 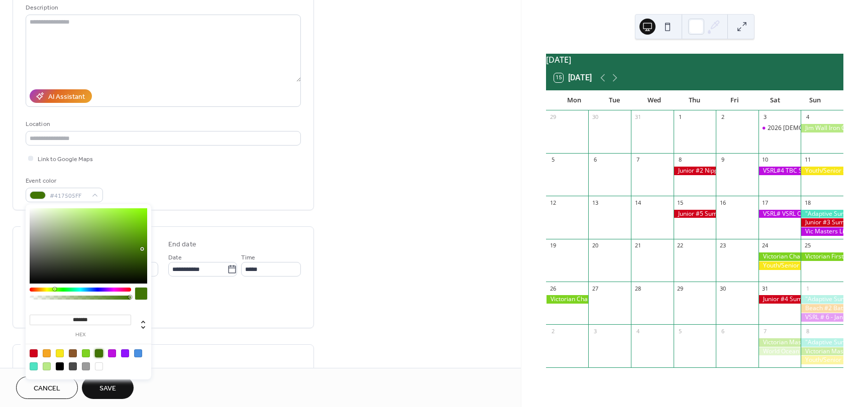 What do you see at coordinates (822, 342) in the screenshot?
I see `div: "Adaptive Summer Carnival #5 Point Leo SLSC"` at bounding box center [822, 342].